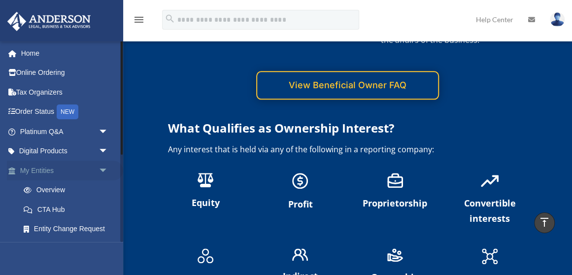 The width and height of the screenshot is (572, 275). Describe the element at coordinates (65, 151) in the screenshot. I see `a: Digital Productsarrow_drop_down` at that location.